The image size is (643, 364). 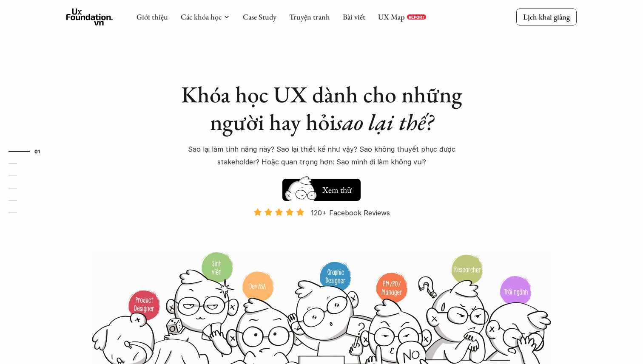 What do you see at coordinates (37, 151) in the screenshot?
I see `strong: 01` at bounding box center [37, 151].